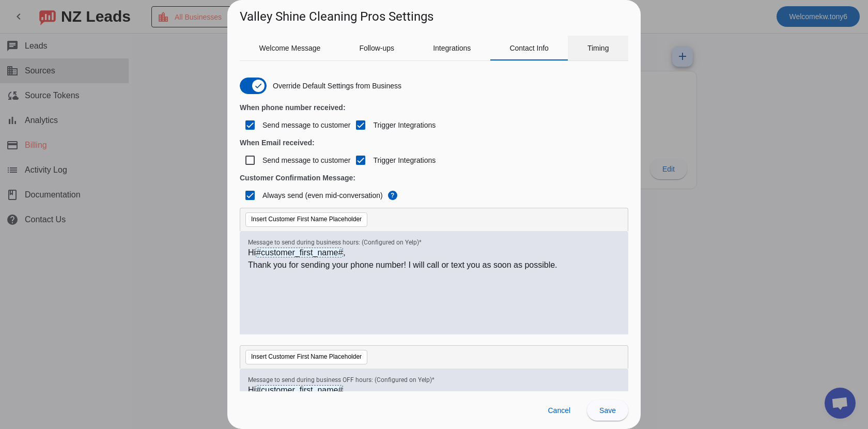 Image resolution: width=868 pixels, height=429 pixels. What do you see at coordinates (290, 48) in the screenshot?
I see `span: Welcome Message` at bounding box center [290, 48].